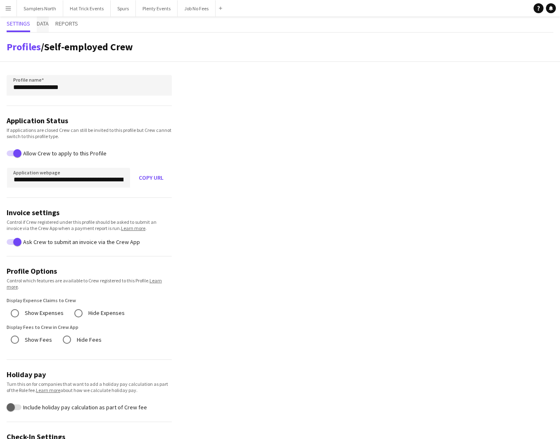 The width and height of the screenshot is (560, 439). I want to click on h3: Application Status, so click(89, 120).